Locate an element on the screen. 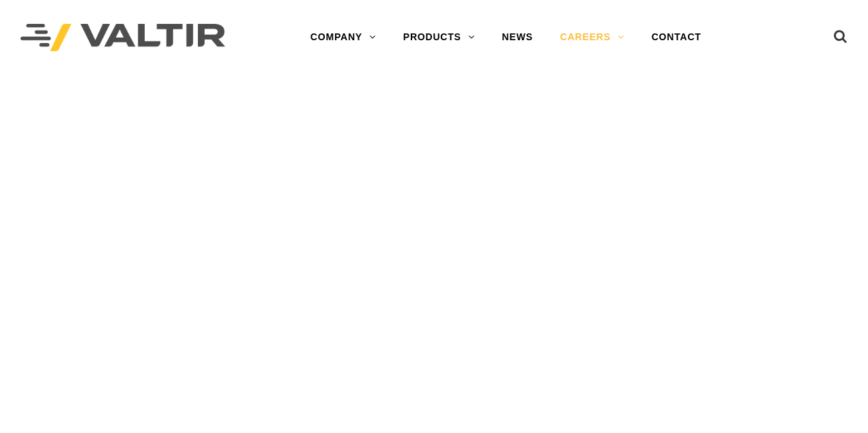 The image size is (868, 433). a: PRODUCTS is located at coordinates (438, 37).